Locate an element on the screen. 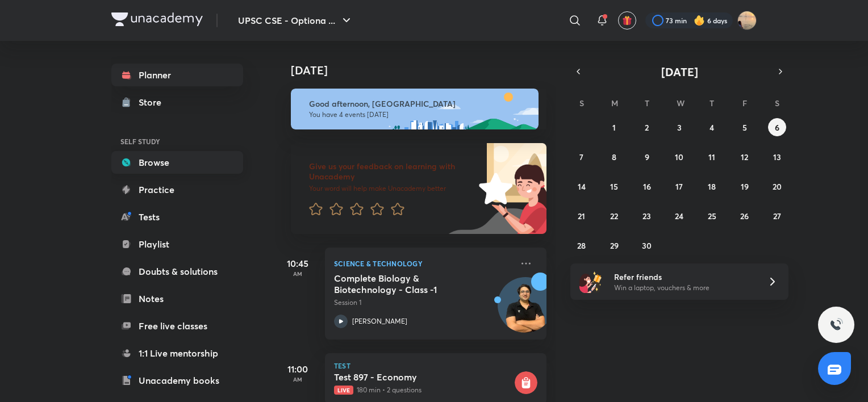 The width and height of the screenshot is (868, 402). img: streak is located at coordinates (700, 20).